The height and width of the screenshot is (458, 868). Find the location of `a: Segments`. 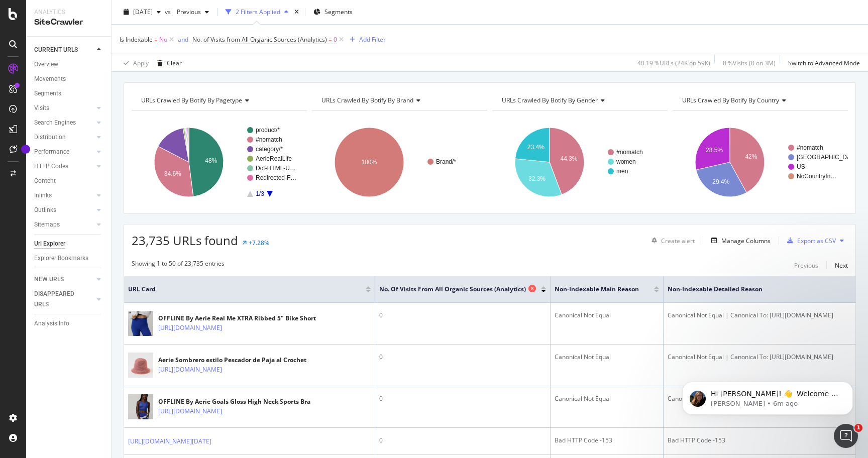

a: Segments is located at coordinates (69, 93).